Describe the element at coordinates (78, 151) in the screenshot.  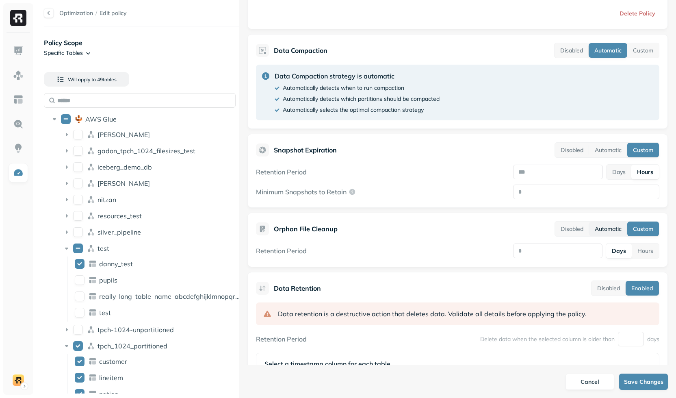
I see `button: gadon_tpch_1024_filesizes_test` at that location.